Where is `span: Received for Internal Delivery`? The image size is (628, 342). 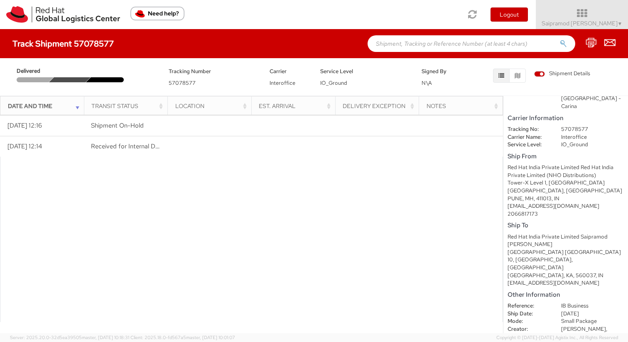
span: Received for Internal Delivery is located at coordinates (132, 146).